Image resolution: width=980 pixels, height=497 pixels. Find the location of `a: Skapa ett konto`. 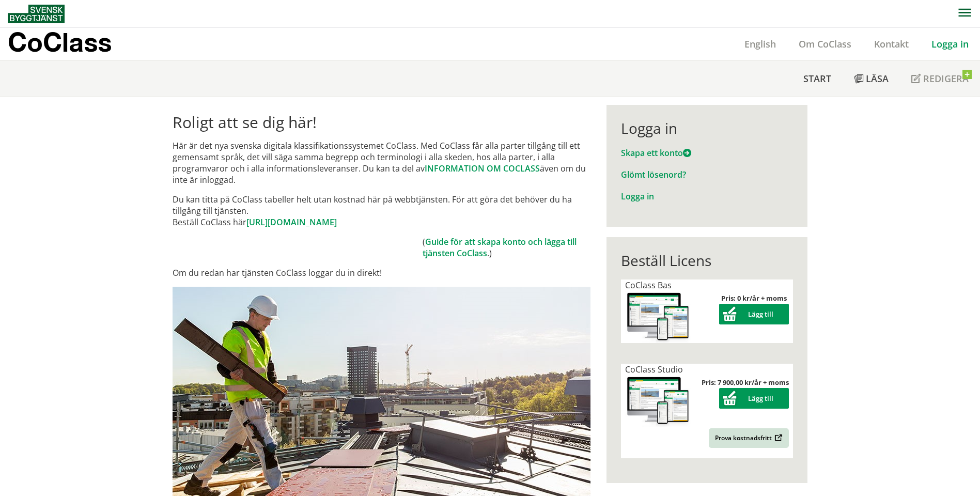

a: Skapa ett konto is located at coordinates (656, 153).